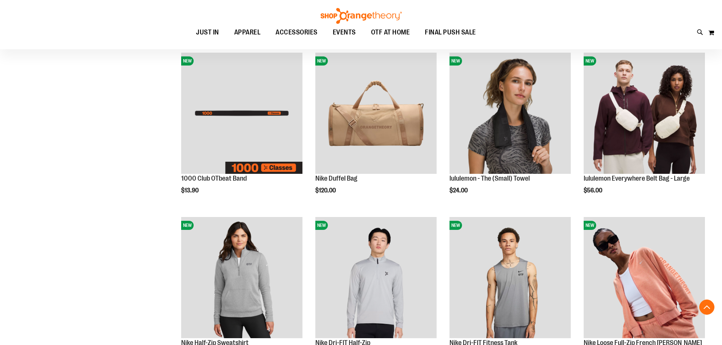  Describe the element at coordinates (510, 278) in the screenshot. I see `img: Nike Dri-FIT Fitness Tank` at that location.